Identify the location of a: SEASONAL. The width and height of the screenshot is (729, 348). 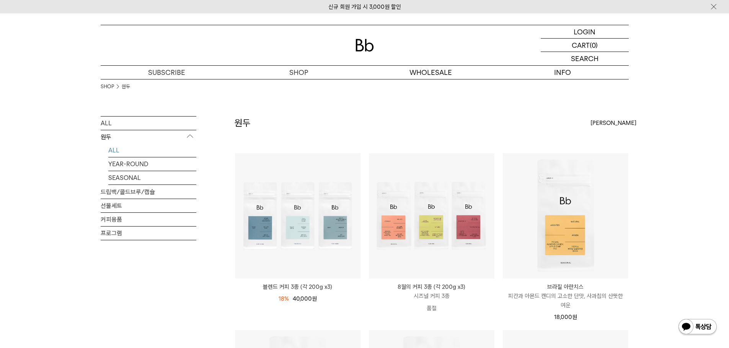
(152, 178).